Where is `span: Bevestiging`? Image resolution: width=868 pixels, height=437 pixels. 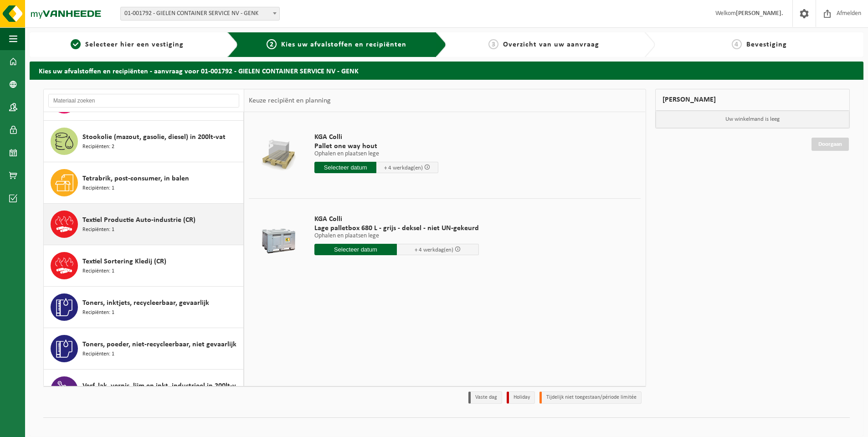
span: Bevestiging is located at coordinates (766, 45).